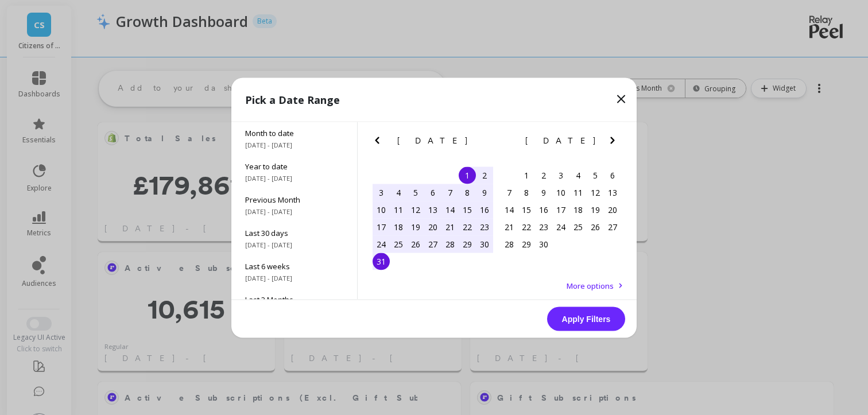 This screenshot has width=868, height=415. Describe the element at coordinates (526, 209) in the screenshot. I see `div: Choose Monday, September 15th, 2025` at that location.